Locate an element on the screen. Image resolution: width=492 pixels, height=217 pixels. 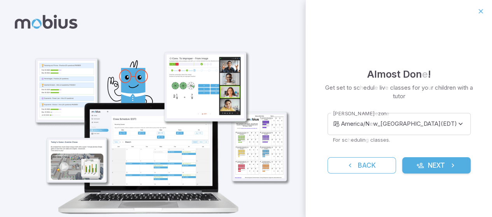
readpronunciation-word: EDT is located at coordinates (448, 124).